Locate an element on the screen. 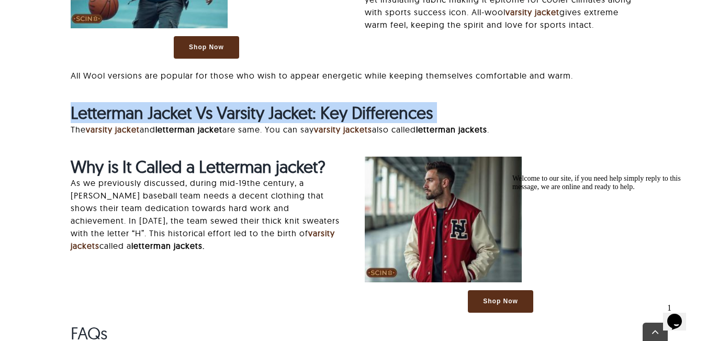 The image size is (707, 341). p: All Wool versions are popular for those who wish to appear energetic while keeping themselves com... is located at coordinates (353, 75).